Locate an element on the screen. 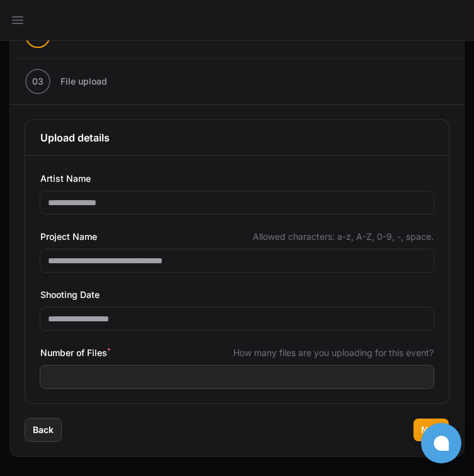 Image resolution: width=474 pixels, height=476 pixels. span: Artist Name is located at coordinates (66, 179).